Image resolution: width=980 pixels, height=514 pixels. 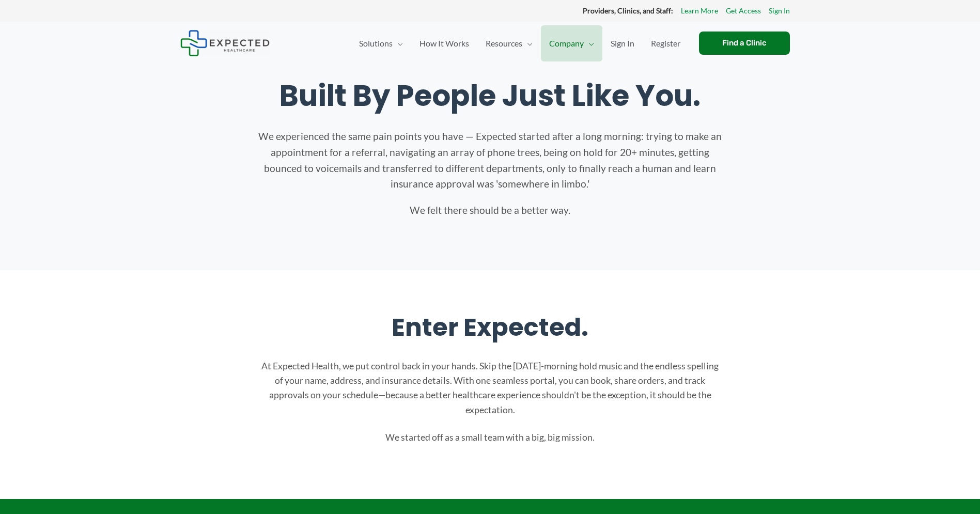 I want to click on strong: Providers, Clinics, and Staff:, so click(x=628, y=10).